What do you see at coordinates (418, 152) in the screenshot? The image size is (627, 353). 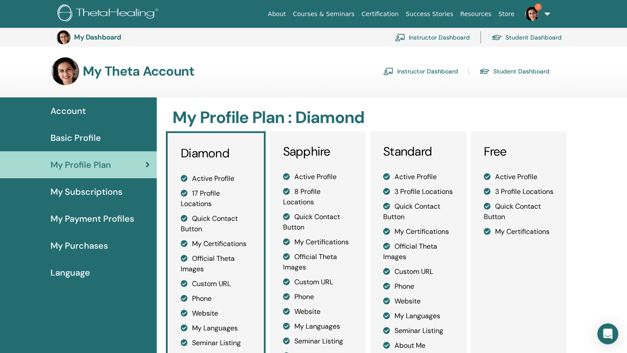 I see `h3: Standard` at bounding box center [418, 152].